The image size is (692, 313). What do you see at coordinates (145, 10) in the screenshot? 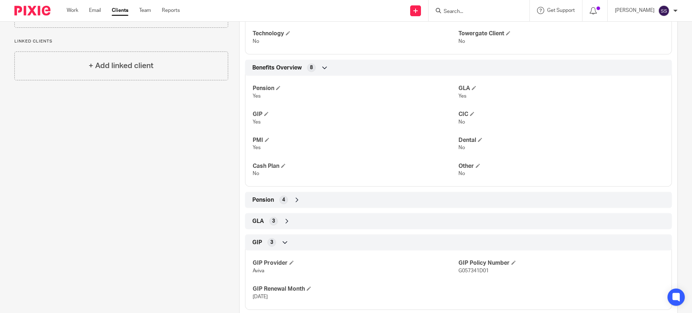
I see `a: Team` at bounding box center [145, 10].